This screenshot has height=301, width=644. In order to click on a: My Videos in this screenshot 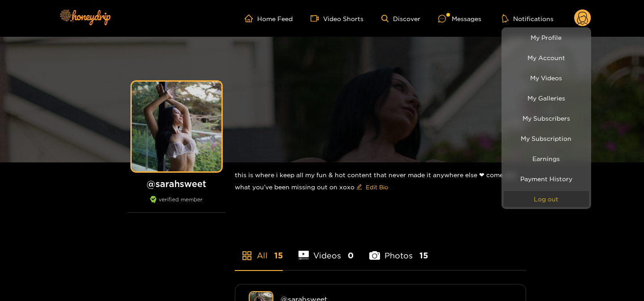, I will do `click(546, 78)`.